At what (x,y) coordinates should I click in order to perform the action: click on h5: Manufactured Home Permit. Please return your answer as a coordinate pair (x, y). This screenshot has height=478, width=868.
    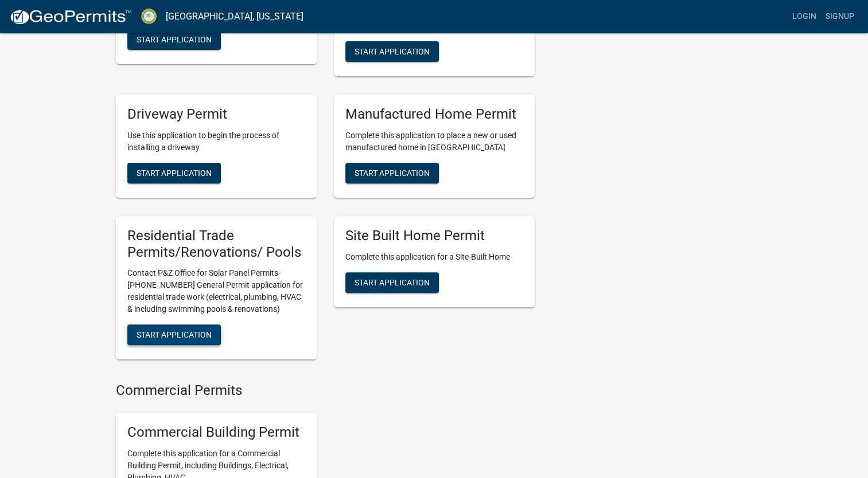
    Looking at the image, I should click on (434, 114).